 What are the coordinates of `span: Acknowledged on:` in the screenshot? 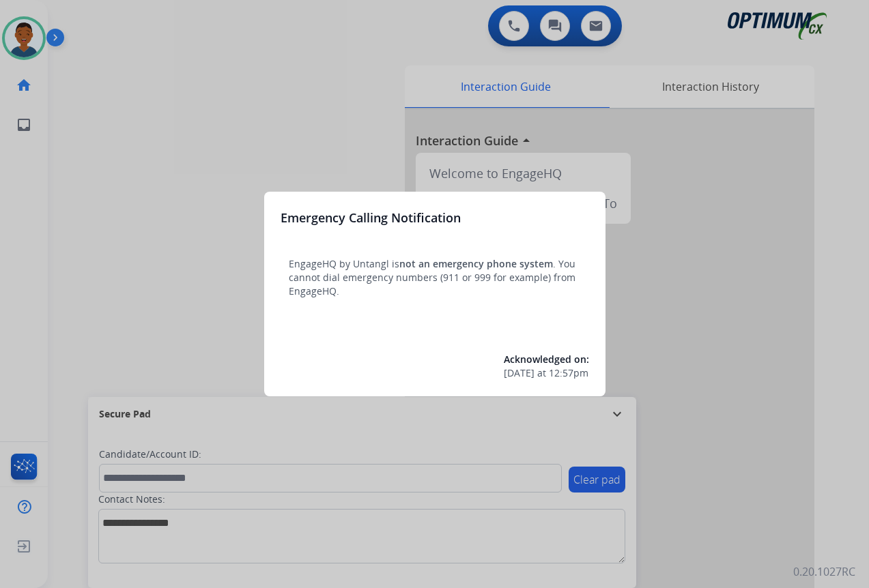 It's located at (546, 359).